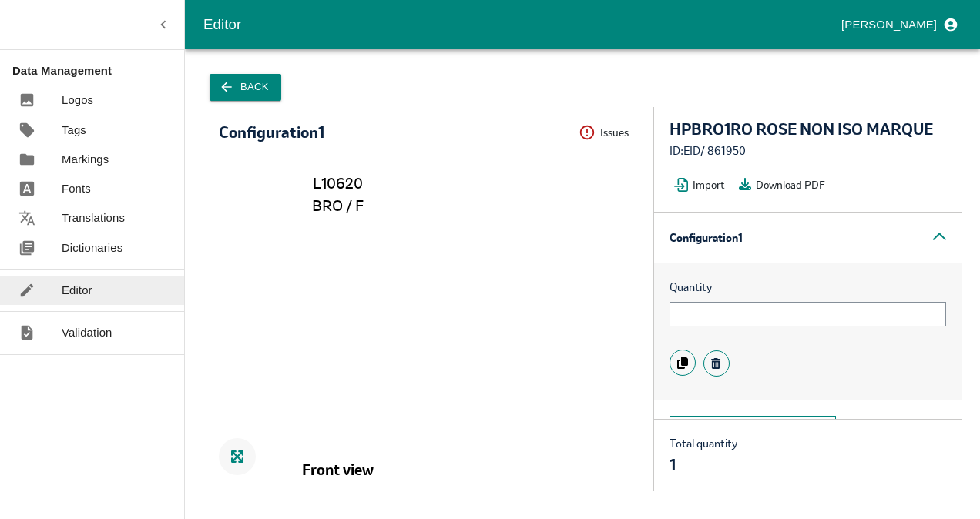 This screenshot has height=519, width=980. Describe the element at coordinates (703, 455) in the screenshot. I see `div: Total quantity` at that location.